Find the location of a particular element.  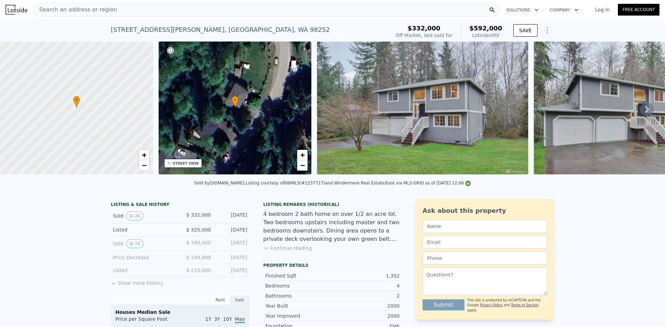

span: $ 332,000 is located at coordinates (199, 215).